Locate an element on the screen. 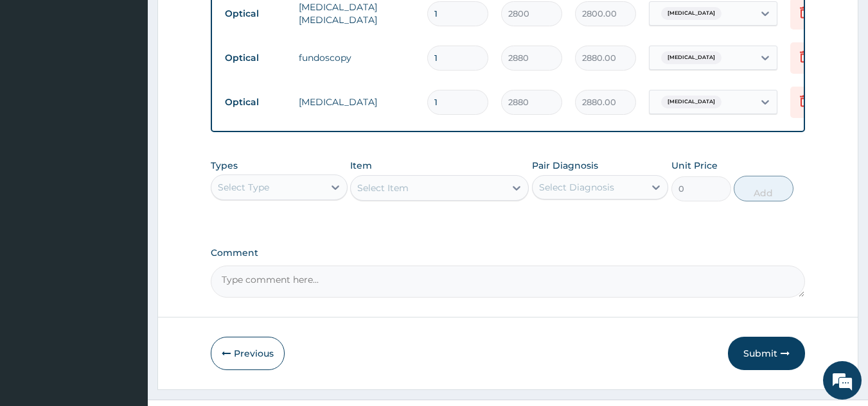 The height and width of the screenshot is (406, 868). button: Previous is located at coordinates (247, 353).